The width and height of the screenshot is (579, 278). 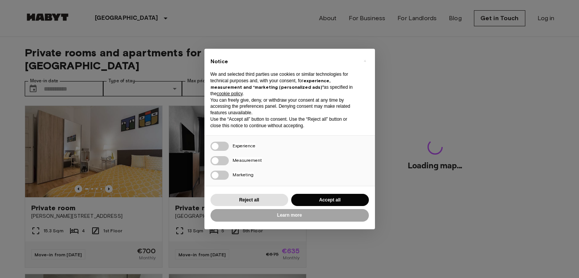 What do you see at coordinates (365, 61) in the screenshot?
I see `button: Close this notice` at bounding box center [365, 61].